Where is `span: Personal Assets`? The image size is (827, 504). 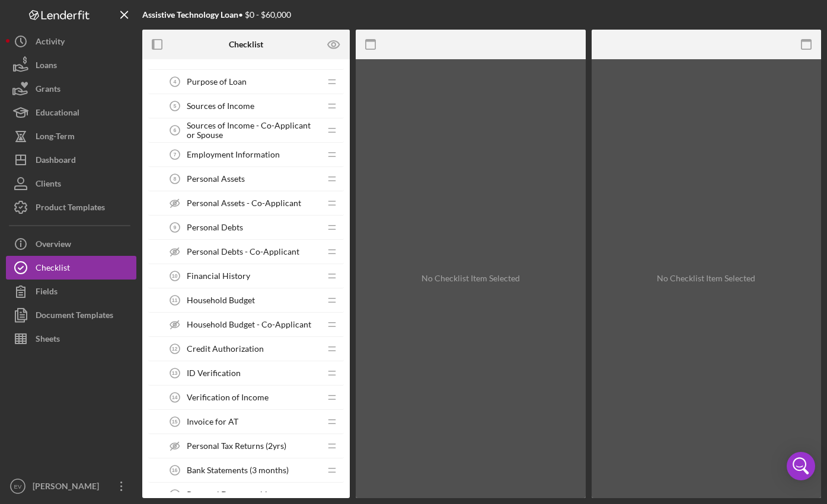 span: Personal Assets is located at coordinates (216, 179).